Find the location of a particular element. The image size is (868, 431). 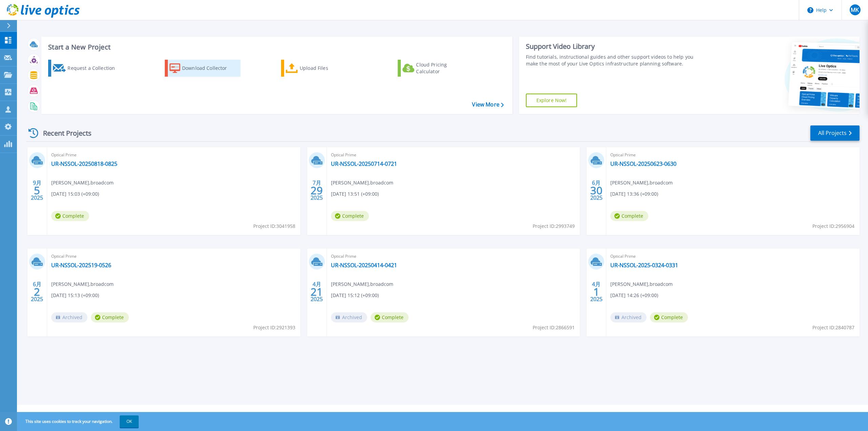

div: Cloud Pricing Calculator is located at coordinates (443, 68).